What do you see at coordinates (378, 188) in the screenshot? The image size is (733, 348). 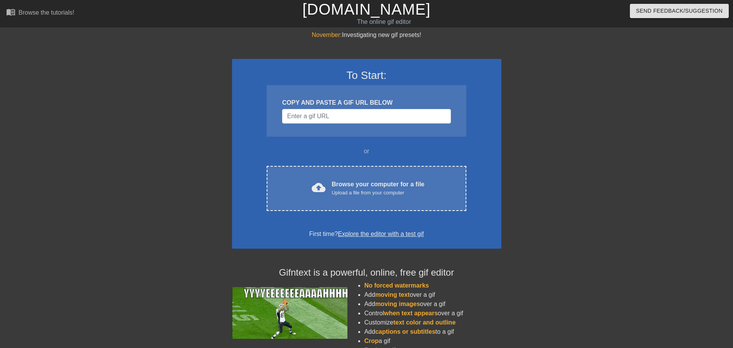 I see `div: Browse your computer for a file` at bounding box center [378, 188].